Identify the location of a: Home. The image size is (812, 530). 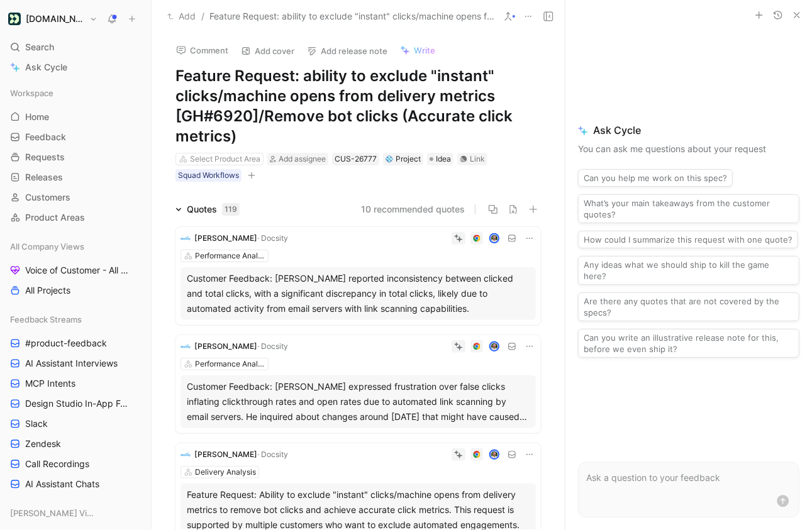
(75, 117).